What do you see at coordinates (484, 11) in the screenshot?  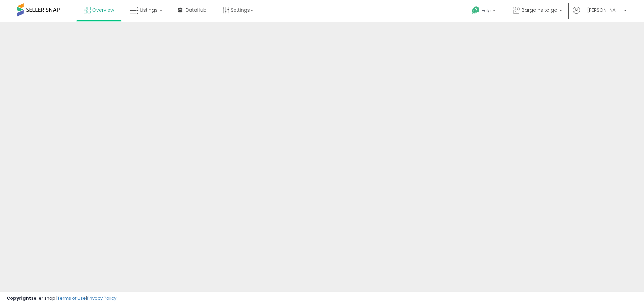 I see `a: Help` at bounding box center [484, 11].